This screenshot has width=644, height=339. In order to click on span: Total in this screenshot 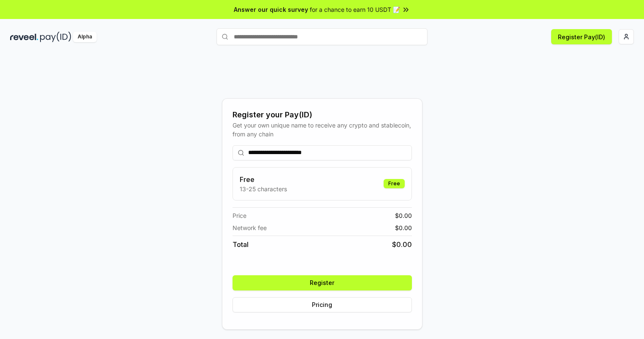, I will do `click(241, 245)`.